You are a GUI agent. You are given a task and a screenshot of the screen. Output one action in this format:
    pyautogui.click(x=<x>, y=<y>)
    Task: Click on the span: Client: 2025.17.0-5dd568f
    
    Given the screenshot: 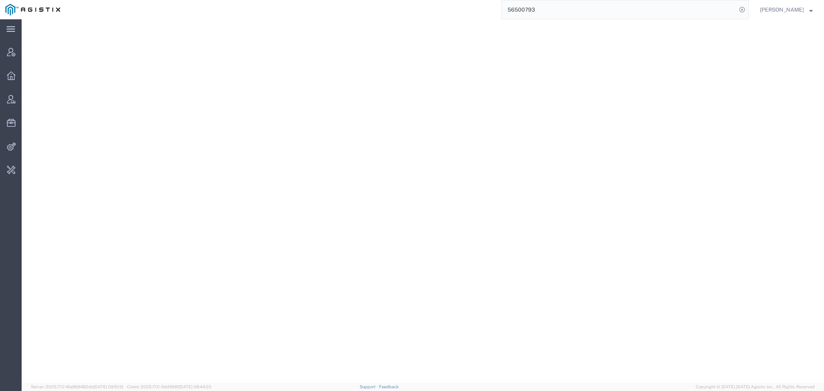 What is the action you would take?
    pyautogui.click(x=169, y=386)
    